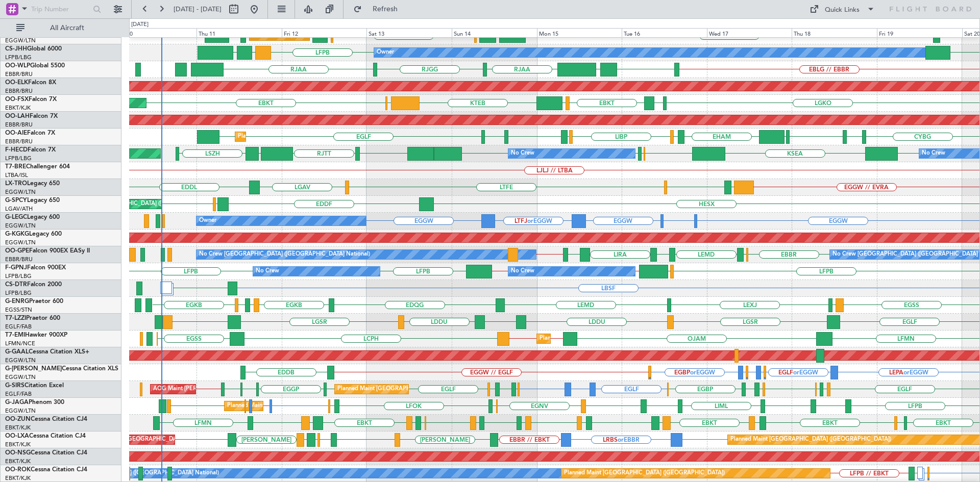  What do you see at coordinates (34, 302) in the screenshot?
I see `a: G-ENRGPraetor 600` at bounding box center [34, 302].